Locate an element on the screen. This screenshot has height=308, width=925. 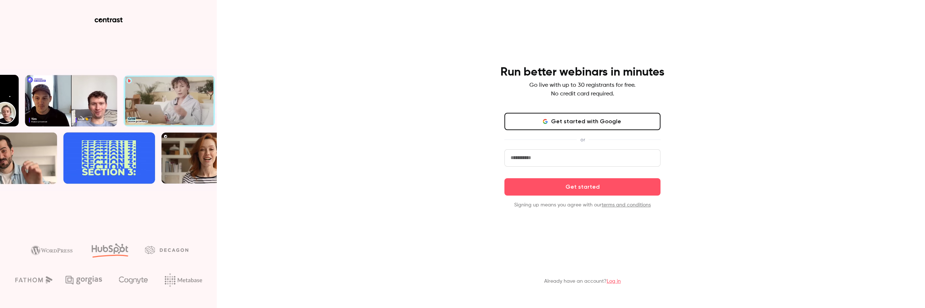
p: Already have an account? is located at coordinates (582, 281).